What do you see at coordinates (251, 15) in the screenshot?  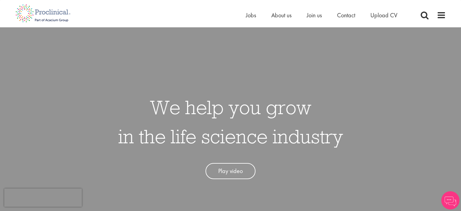 I see `a: Jobs` at bounding box center [251, 15].